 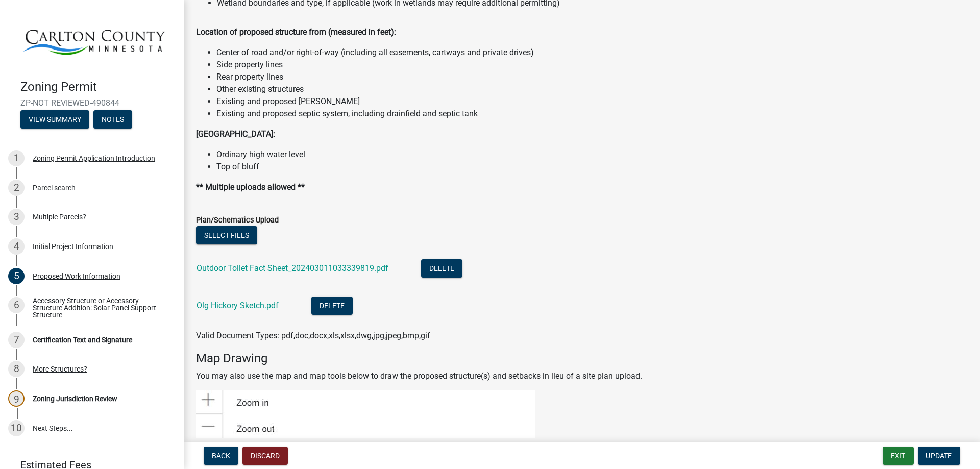 What do you see at coordinates (16, 276) in the screenshot?
I see `div: 5` at bounding box center [16, 276].